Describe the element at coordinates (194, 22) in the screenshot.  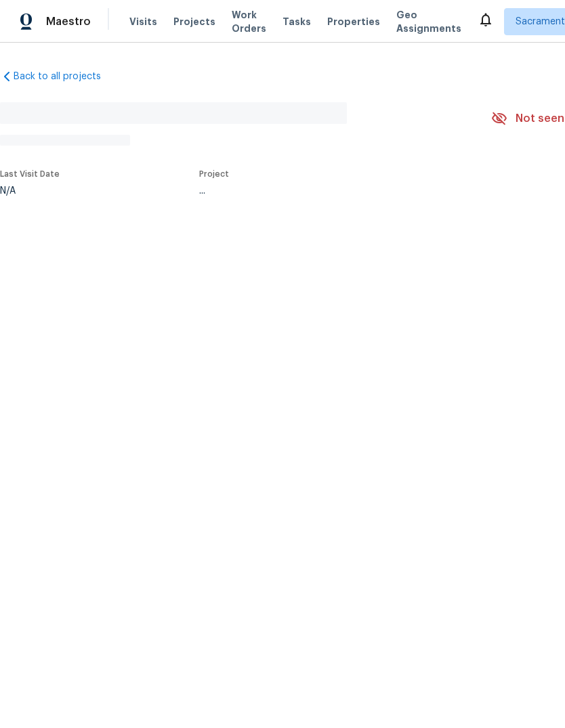
I see `span: Projects` at that location.